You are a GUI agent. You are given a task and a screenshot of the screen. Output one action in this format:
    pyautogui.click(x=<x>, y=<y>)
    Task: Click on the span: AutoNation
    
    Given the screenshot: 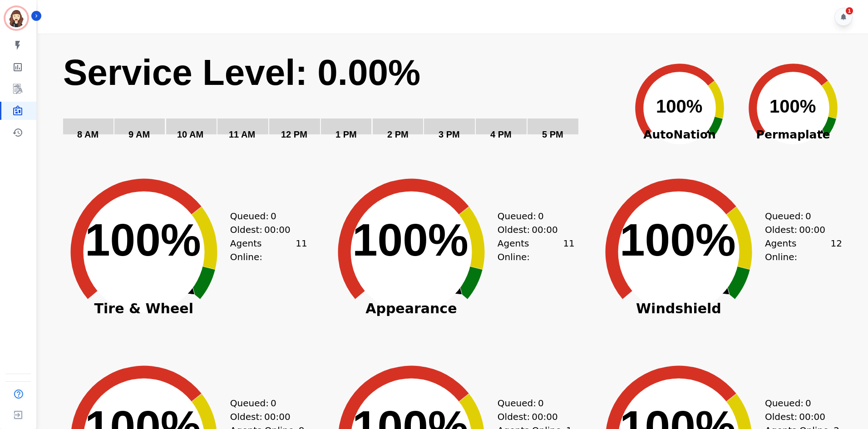 What is the action you would take?
    pyautogui.click(x=679, y=135)
    